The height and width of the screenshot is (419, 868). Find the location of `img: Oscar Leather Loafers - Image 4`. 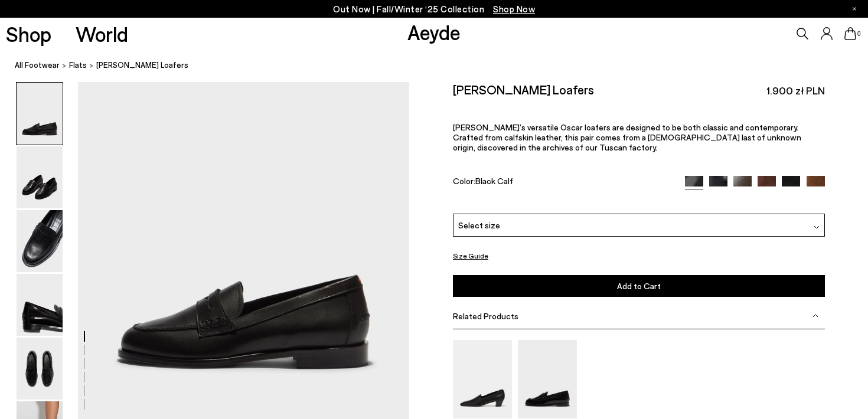

img: Oscar Leather Loafers - Image 4 is located at coordinates (40, 305).